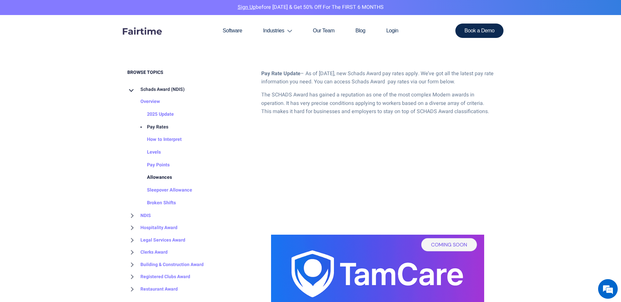 The image size is (621, 302). Describe the element at coordinates (246, 7) in the screenshot. I see `a: Sign Up` at that location.